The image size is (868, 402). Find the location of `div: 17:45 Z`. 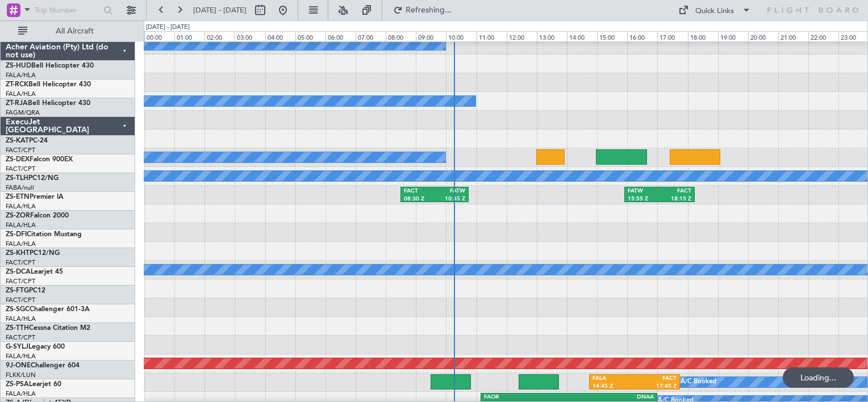

div: 17:45 Z is located at coordinates (656, 387).